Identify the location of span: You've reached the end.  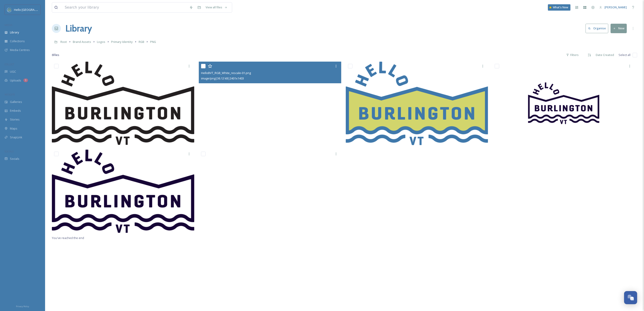
(68, 238).